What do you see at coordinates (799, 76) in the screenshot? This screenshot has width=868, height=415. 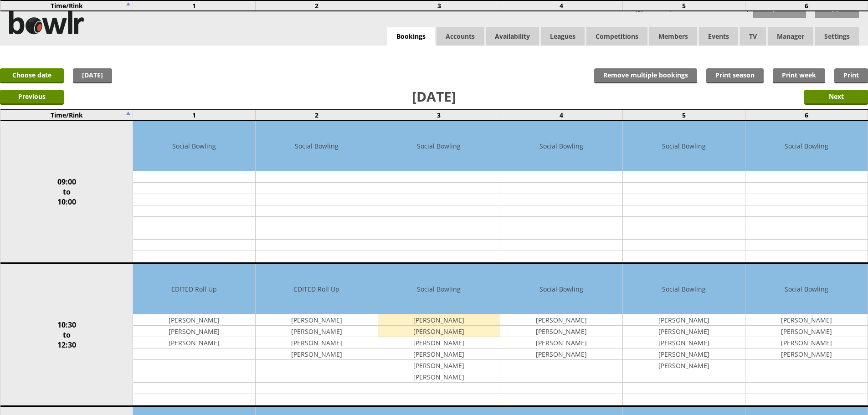 I see `a: Print week` at bounding box center [799, 76].